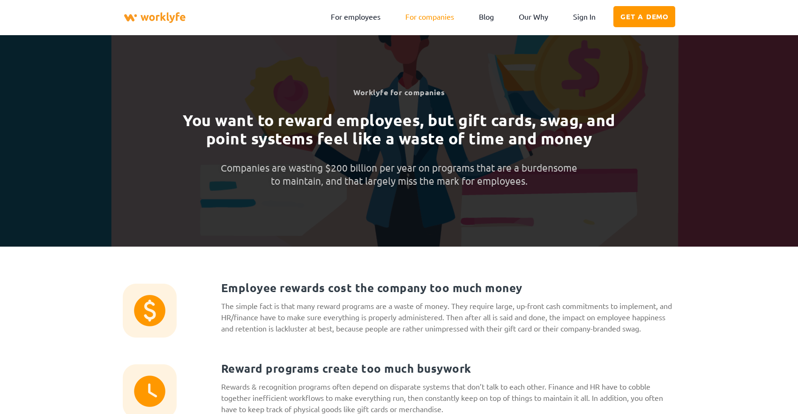 The width and height of the screenshot is (798, 414). What do you see at coordinates (399, 174) in the screenshot?
I see `p: Companies are wasting $200 billion per year on programs that are a burdensome to maintain, and th...` at bounding box center [399, 174].